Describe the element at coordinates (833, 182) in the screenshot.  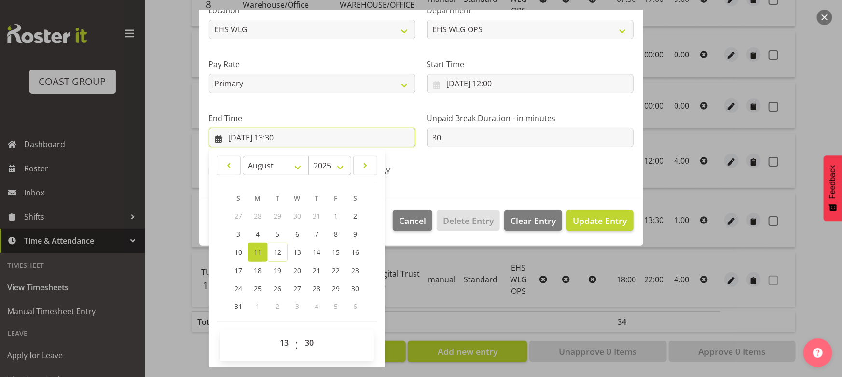
I see `span: Feedback` at that location.